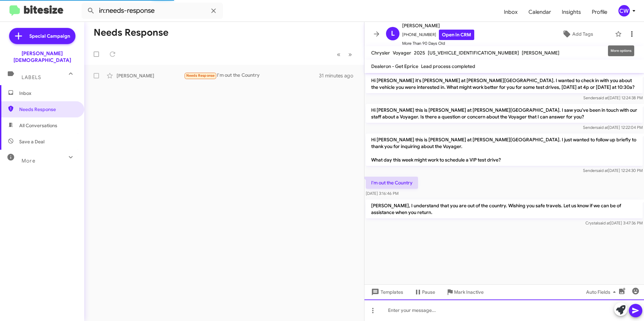 Image resolution: width=644 pixels, height=321 pixels. I want to click on span: 2025, so click(419, 53).